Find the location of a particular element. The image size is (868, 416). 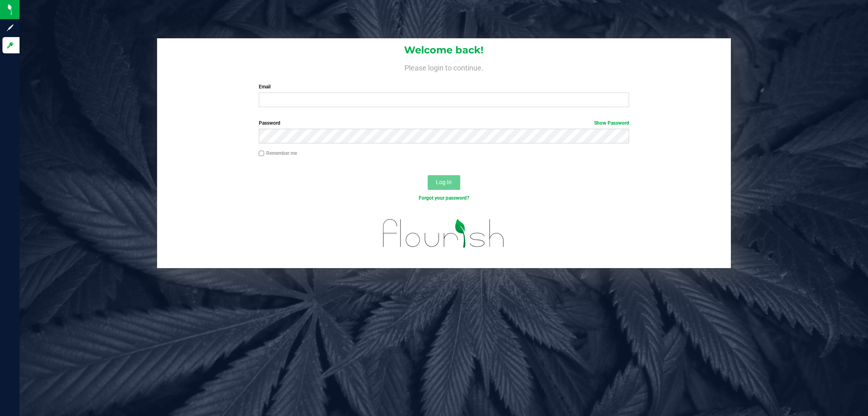

a: Show Password is located at coordinates (612, 123).